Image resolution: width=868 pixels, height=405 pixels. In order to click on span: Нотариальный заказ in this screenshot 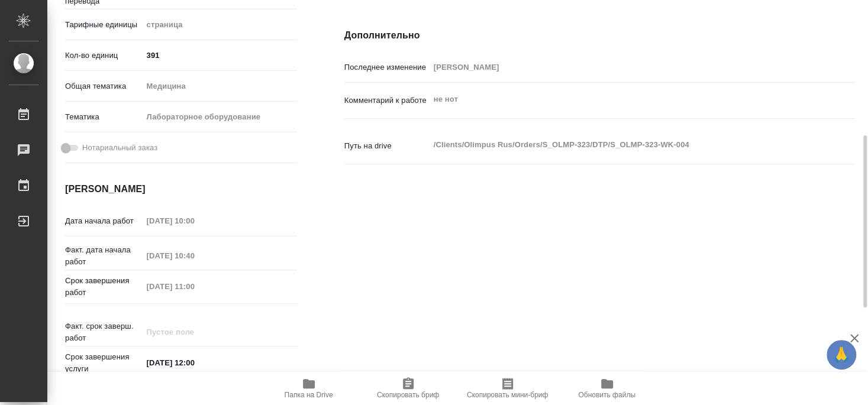, I will do `click(119, 148)`.